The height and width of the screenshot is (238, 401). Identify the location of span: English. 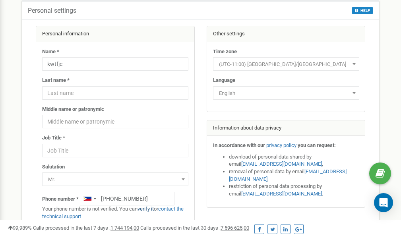
(286, 93).